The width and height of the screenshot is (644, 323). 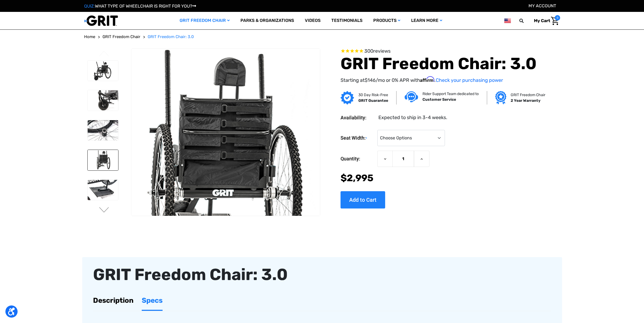 What do you see at coordinates (220, 159) in the screenshot?
I see `img: GRIT_Freedom_Chair_3.0_-_Back__64384.1683045930.png` at bounding box center [220, 159].